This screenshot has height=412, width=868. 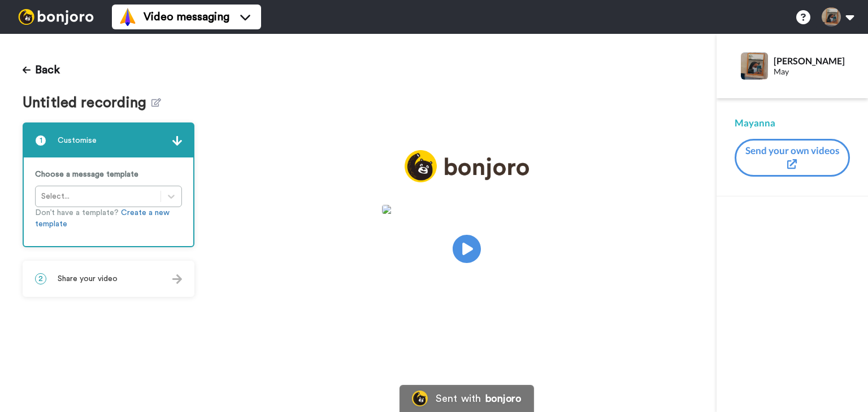 What do you see at coordinates (792, 158) in the screenshot?
I see `button: Send your own videos` at bounding box center [792, 158].